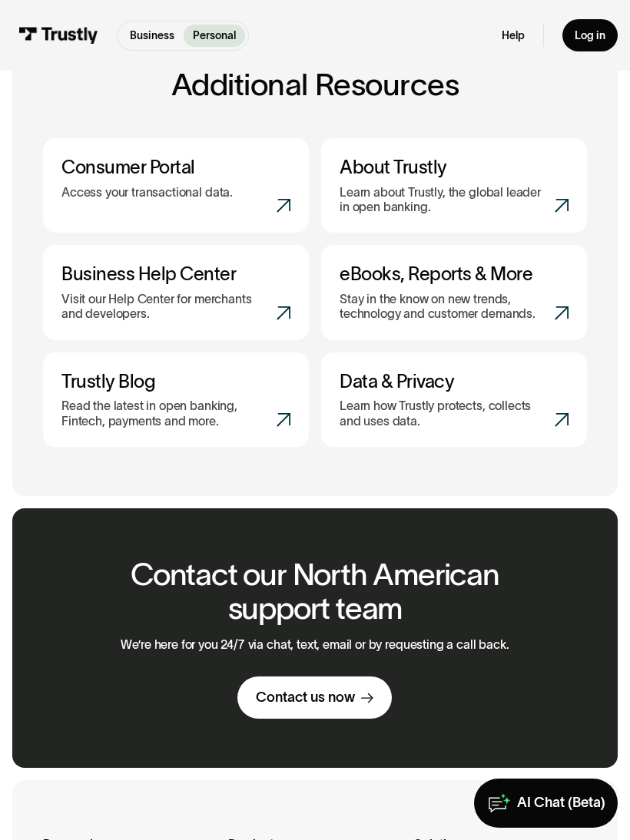 The image size is (630, 840). I want to click on a: Trustly BlogRead the latest in open banking, Fintech, payments and more., so click(176, 399).